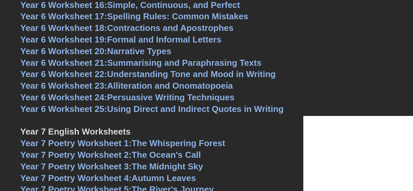 The image size is (413, 191). I want to click on span: Year 7 Poetry Worksheet 3:, so click(76, 167).